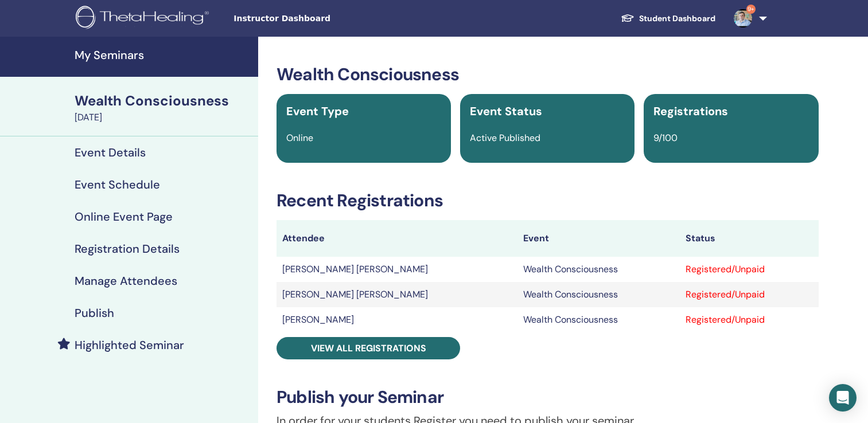 The height and width of the screenshot is (423, 868). Describe the element at coordinates (144, 19) in the screenshot. I see `img: logo.png` at that location.